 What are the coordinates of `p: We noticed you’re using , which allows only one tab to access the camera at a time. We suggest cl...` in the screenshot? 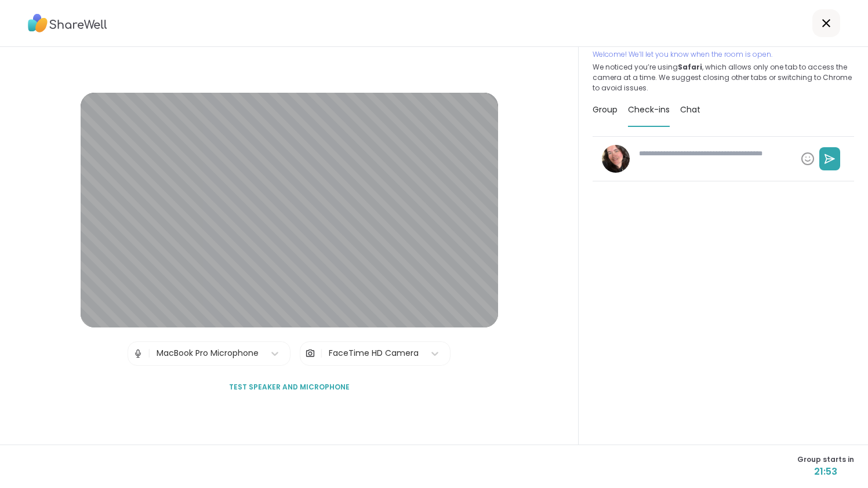 It's located at (723, 78).